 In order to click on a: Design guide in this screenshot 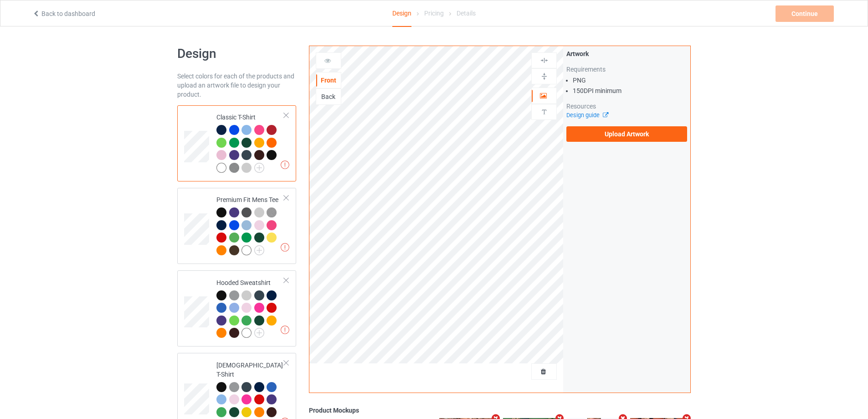, I will do `click(587, 115)`.